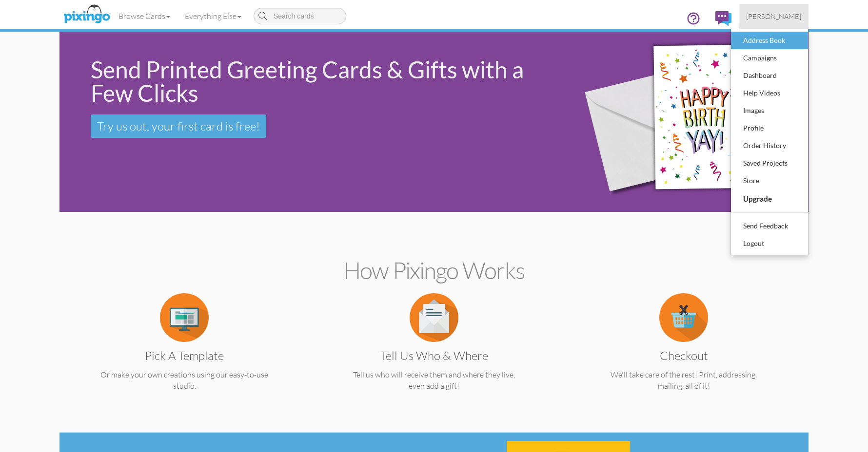 The width and height of the screenshot is (868, 452). Describe the element at coordinates (434, 352) in the screenshot. I see `a: Tell us Who & Where Tell us who will receive them and where they live, even add a gift!` at that location.